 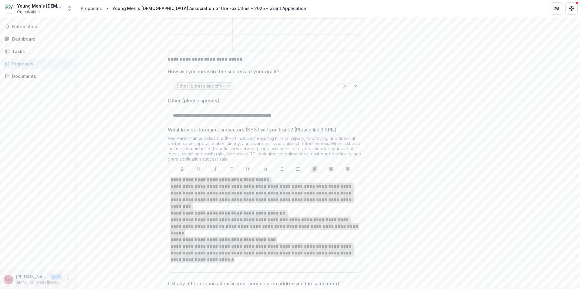 What do you see at coordinates (182, 169) in the screenshot?
I see `button: Bold` at bounding box center [182, 169].